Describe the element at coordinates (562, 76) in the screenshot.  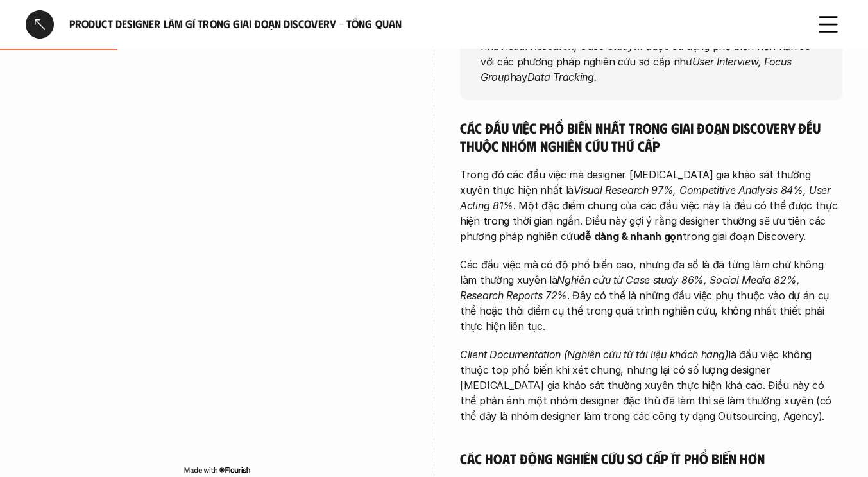
I see `em: Data Tracking.` at that location.